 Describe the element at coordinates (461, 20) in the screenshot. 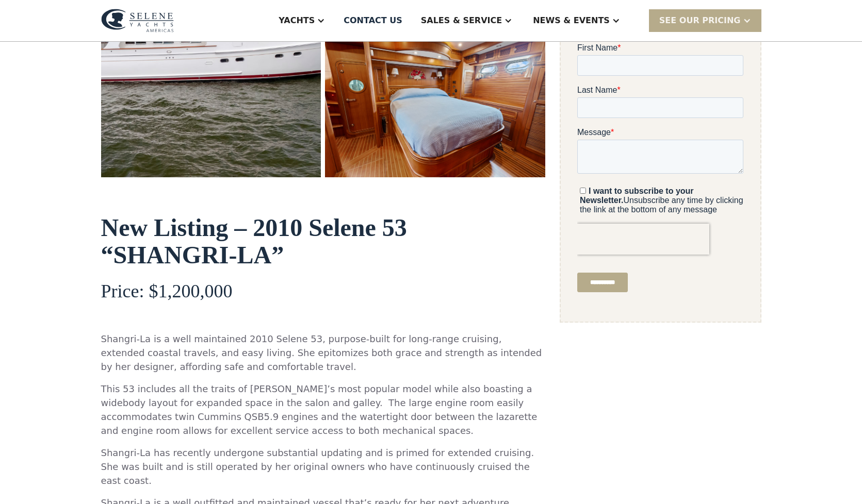

I see `div: Sales & Service` at that location.